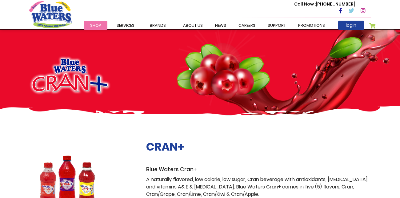 The height and width of the screenshot is (198, 400). I want to click on a: Promotions, so click(311, 25).